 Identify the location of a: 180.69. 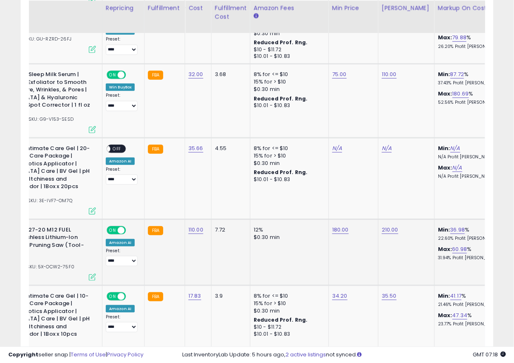
(460, 94).